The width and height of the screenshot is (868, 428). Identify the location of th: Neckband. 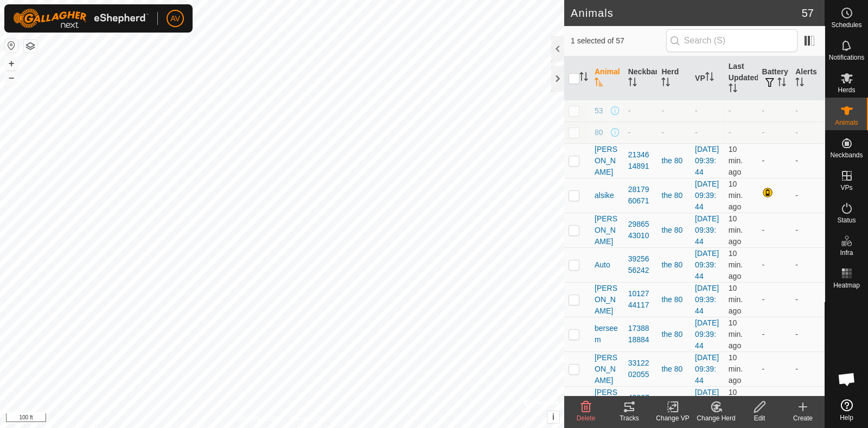
(641, 78).